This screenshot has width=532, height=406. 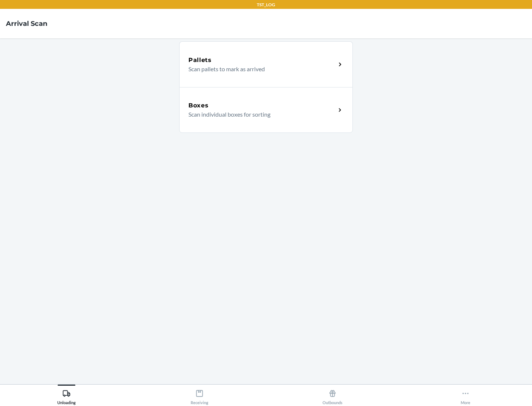 I want to click on a: BoxesScan individual boxes for sorting, so click(x=266, y=110).